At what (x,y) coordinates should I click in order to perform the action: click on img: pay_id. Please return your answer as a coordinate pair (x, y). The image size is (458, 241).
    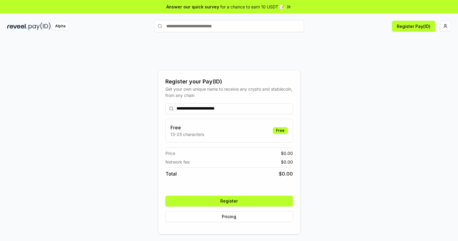
    Looking at the image, I should click on (40, 26).